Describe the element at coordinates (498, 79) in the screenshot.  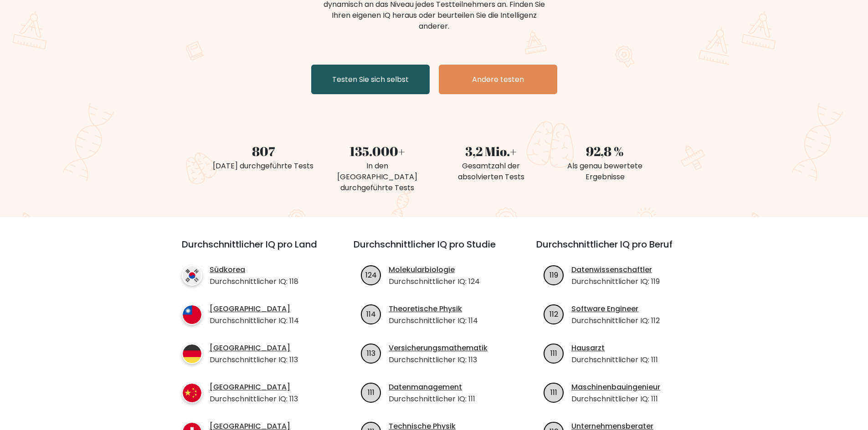
I see `font: Andere testen` at that location.